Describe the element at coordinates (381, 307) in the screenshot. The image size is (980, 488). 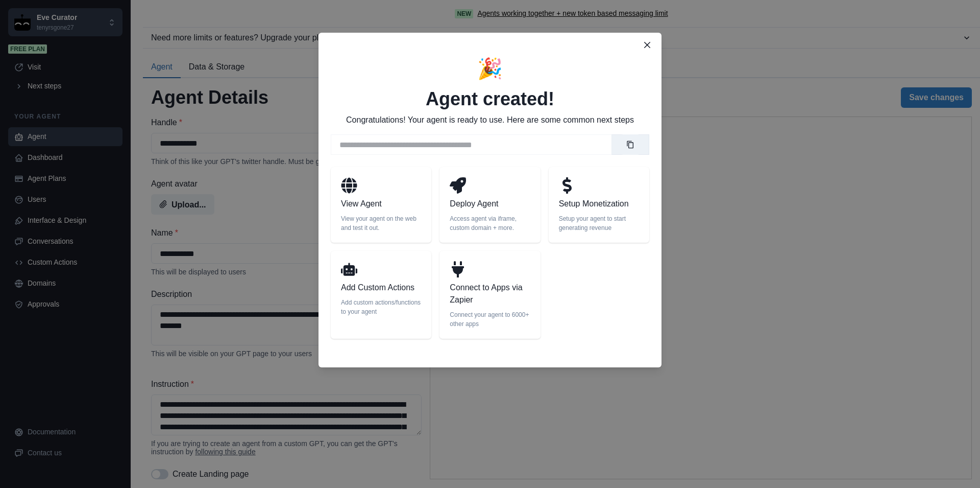
I see `p: Add custom actions/functions to your agent` at that location.